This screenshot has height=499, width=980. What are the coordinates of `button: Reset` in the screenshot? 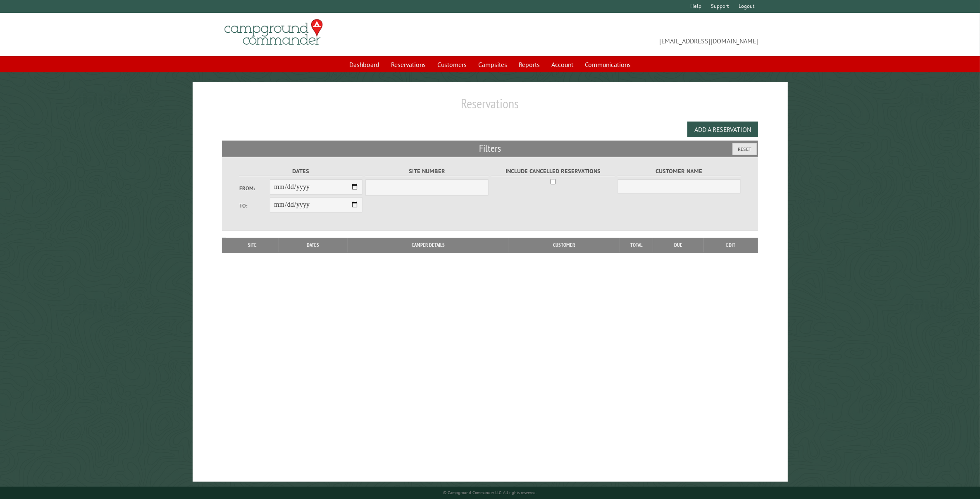 It's located at (744, 149).